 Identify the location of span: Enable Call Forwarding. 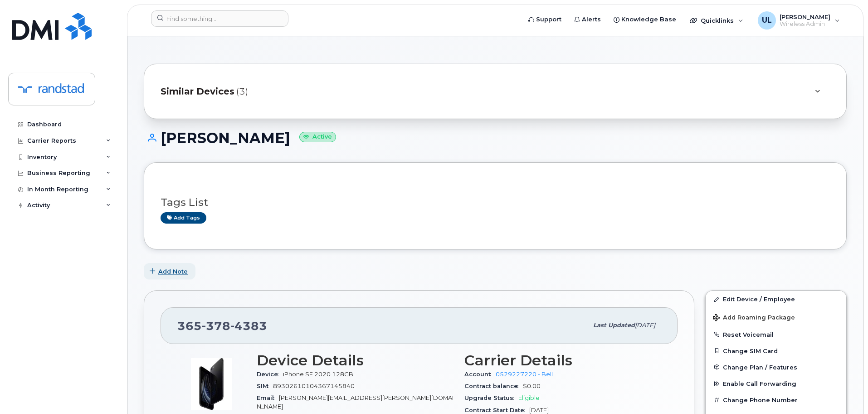
(760, 383).